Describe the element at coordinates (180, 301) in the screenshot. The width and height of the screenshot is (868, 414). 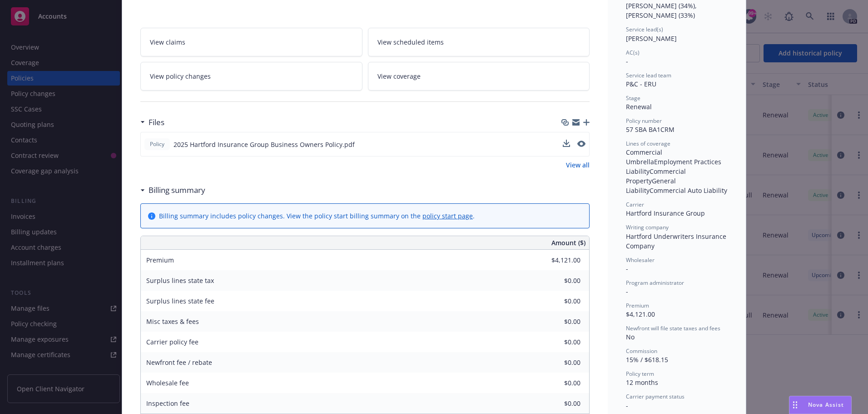
I see `span: Surplus lines state fee` at that location.